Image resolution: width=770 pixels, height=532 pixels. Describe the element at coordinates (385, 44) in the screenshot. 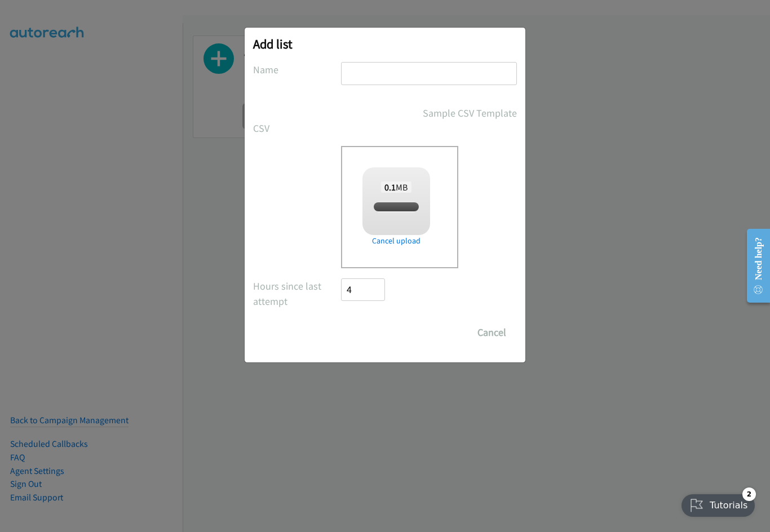

I see `h2: Add list` at that location.